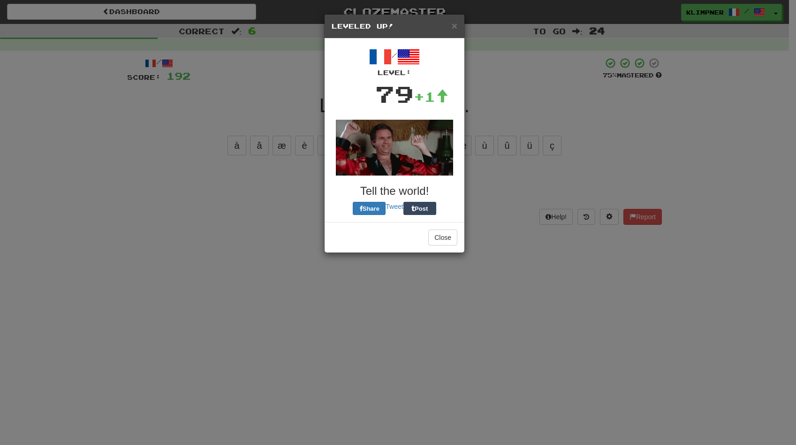 This screenshot has width=796, height=445. Describe the element at coordinates (395, 73) in the screenshot. I see `div: Level:` at that location.